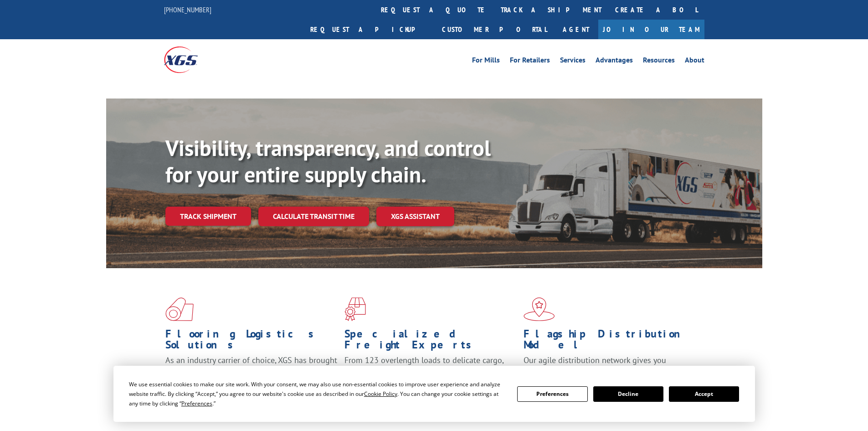 The height and width of the screenshot is (431, 868). Describe the element at coordinates (434, 394) in the screenshot. I see `div: Cookie Consent Prompt` at that location.